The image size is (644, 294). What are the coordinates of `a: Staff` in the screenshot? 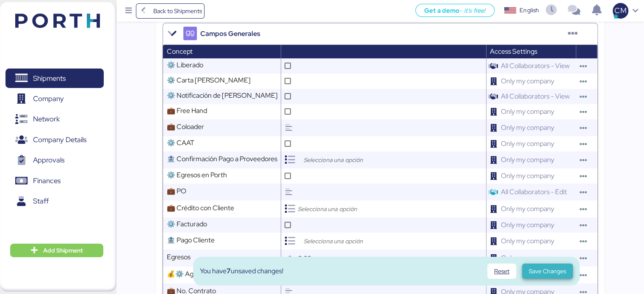 It's located at (55, 201).